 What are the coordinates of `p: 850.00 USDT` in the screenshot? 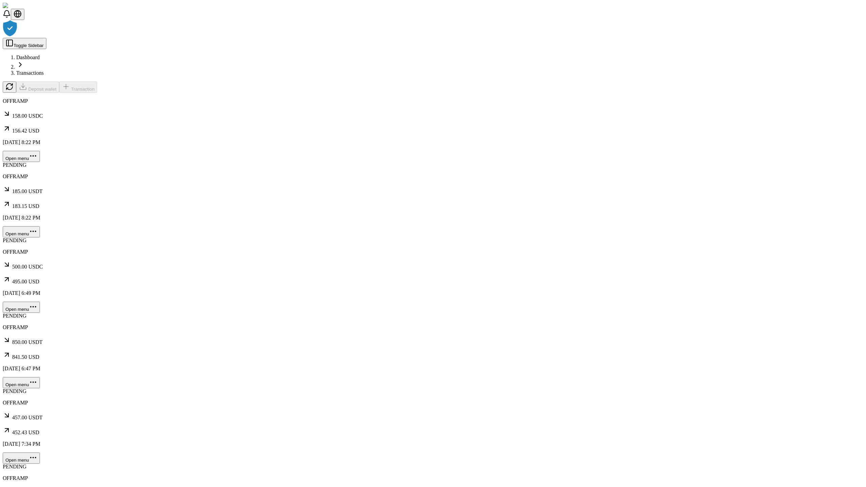 It's located at (433, 341).